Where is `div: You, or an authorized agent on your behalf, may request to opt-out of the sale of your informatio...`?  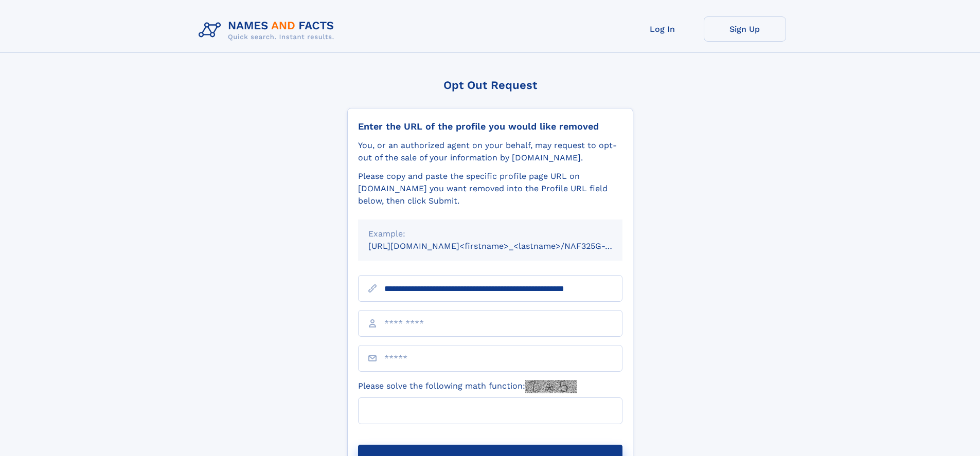
div: You, or an authorized agent on your behalf, may request to opt-out of the sale of your informatio... is located at coordinates (490, 152).